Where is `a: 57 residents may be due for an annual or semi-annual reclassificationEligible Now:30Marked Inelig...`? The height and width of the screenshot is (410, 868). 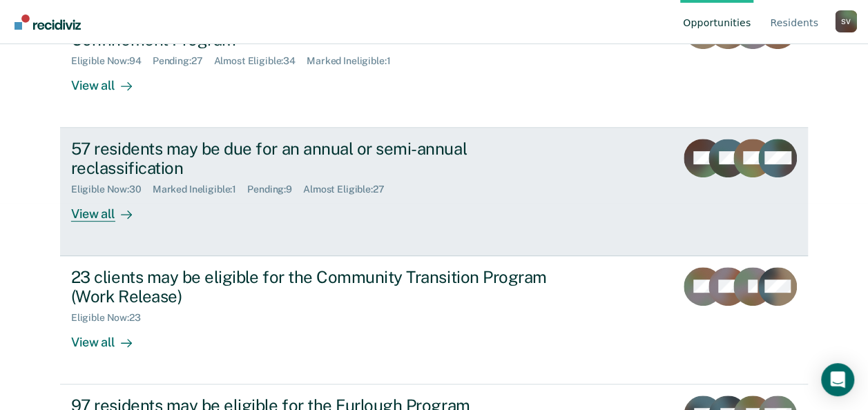
a: 57 residents may be due for an annual or semi-annual reclassificationEligible Now:30Marked Inelig... is located at coordinates (434, 191).